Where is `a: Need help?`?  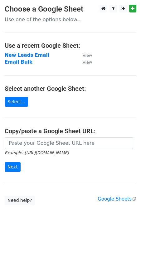 a: Need help? is located at coordinates (20, 200).